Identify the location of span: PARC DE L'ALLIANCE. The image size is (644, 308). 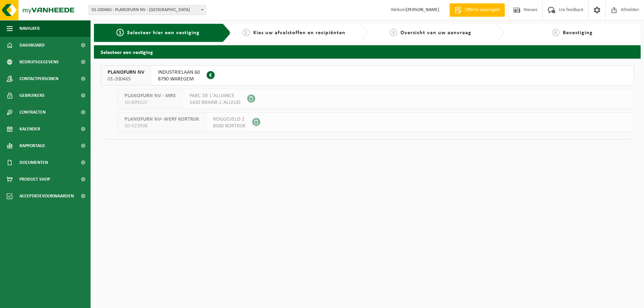
(215, 96).